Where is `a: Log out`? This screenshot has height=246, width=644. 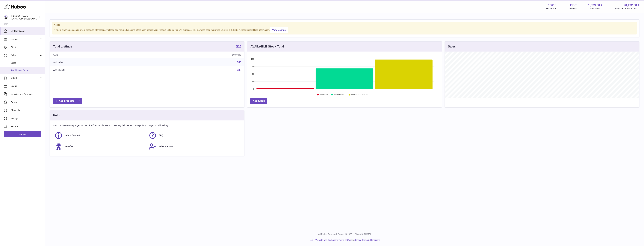 a: Log out is located at coordinates (22, 134).